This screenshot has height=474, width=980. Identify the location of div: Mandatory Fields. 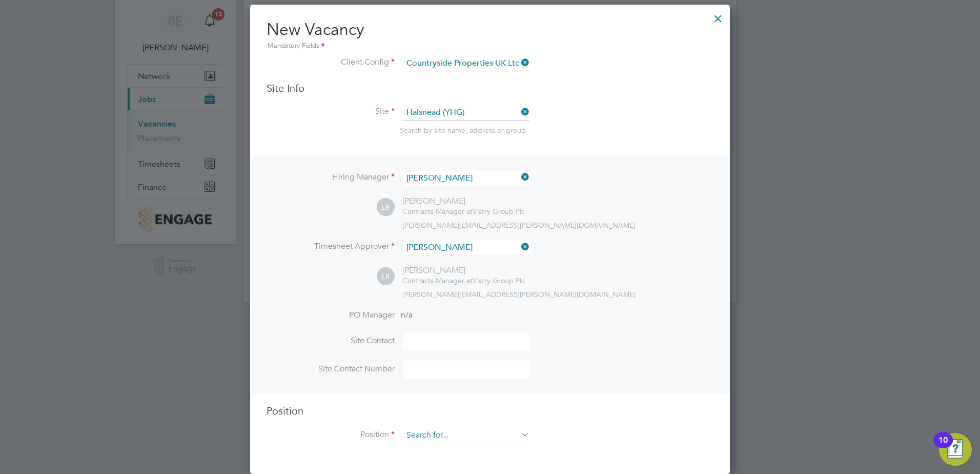
(490, 46).